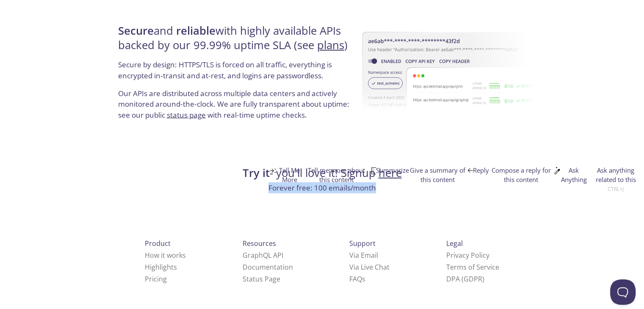 The height and width of the screenshot is (309, 644). I want to click on span: Legal, so click(454, 243).